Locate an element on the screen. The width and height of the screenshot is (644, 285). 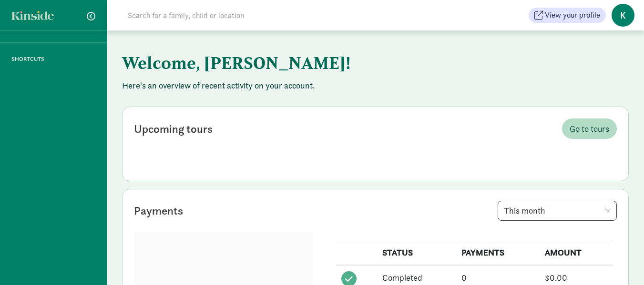
p: Here's an overview of recent activity on your account. is located at coordinates (375, 85).